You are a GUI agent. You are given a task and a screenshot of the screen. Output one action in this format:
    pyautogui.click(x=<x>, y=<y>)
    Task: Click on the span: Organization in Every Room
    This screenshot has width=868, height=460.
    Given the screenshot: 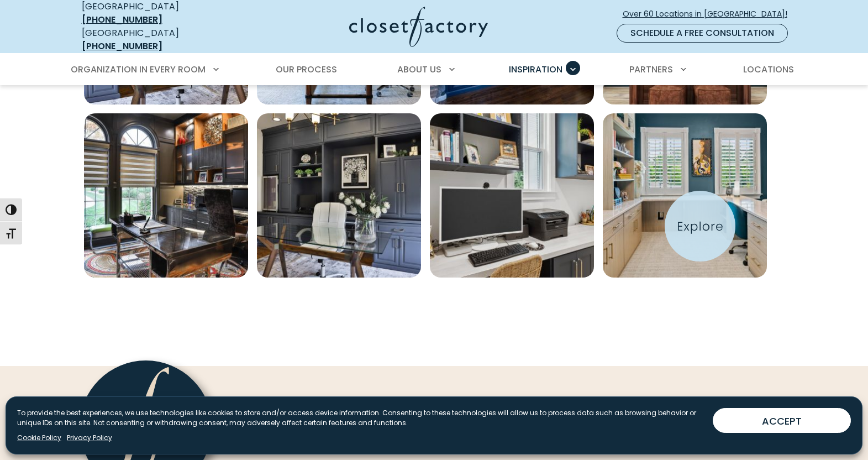 What is the action you would take?
    pyautogui.click(x=138, y=69)
    